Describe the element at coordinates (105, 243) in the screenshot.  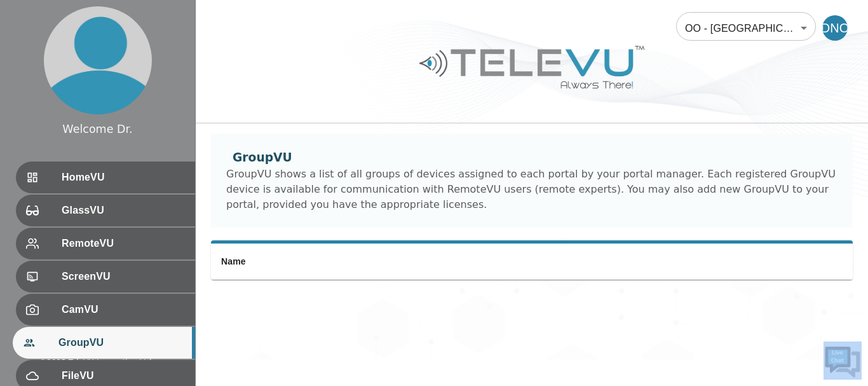
I see `div: RemoteVU` at that location.